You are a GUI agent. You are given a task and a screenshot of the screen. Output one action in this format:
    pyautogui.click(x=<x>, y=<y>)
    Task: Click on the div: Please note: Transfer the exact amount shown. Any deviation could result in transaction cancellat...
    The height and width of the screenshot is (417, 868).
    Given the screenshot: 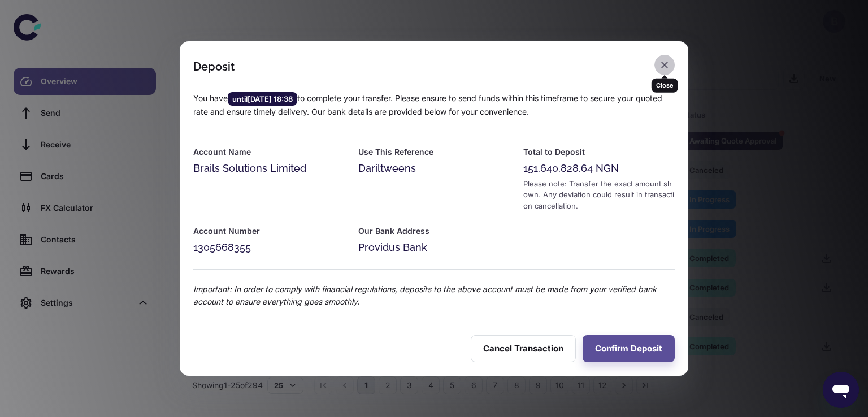 What is the action you would take?
    pyautogui.click(x=599, y=195)
    